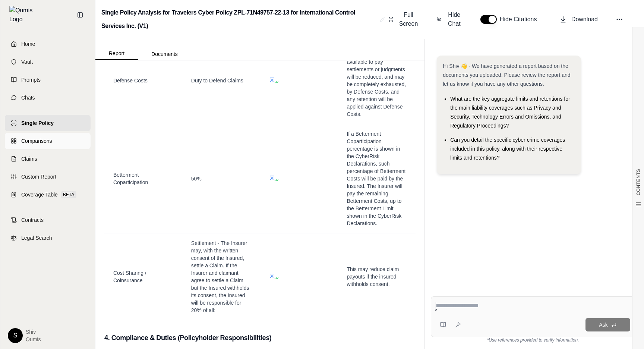 The width and height of the screenshot is (644, 349). Describe the element at coordinates (376, 179) in the screenshot. I see `span: If a Betterment Coparticipation percentage is shown in the CyberRisk Declarations, such percentag...` at that location.